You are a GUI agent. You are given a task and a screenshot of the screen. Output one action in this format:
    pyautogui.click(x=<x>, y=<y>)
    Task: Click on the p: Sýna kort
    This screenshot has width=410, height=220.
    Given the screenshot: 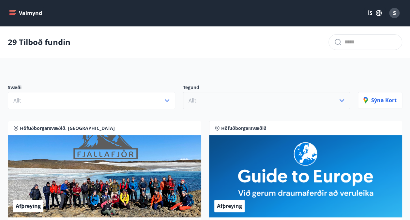 What is the action you would take?
    pyautogui.click(x=380, y=100)
    